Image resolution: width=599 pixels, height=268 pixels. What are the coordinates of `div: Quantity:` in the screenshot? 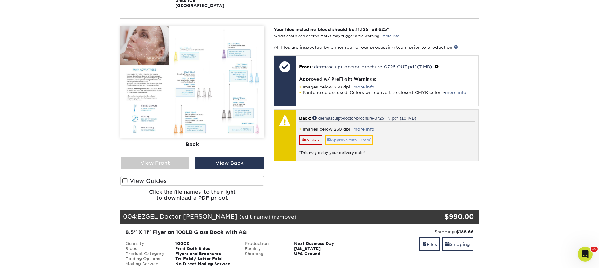 It's located at (146, 243).